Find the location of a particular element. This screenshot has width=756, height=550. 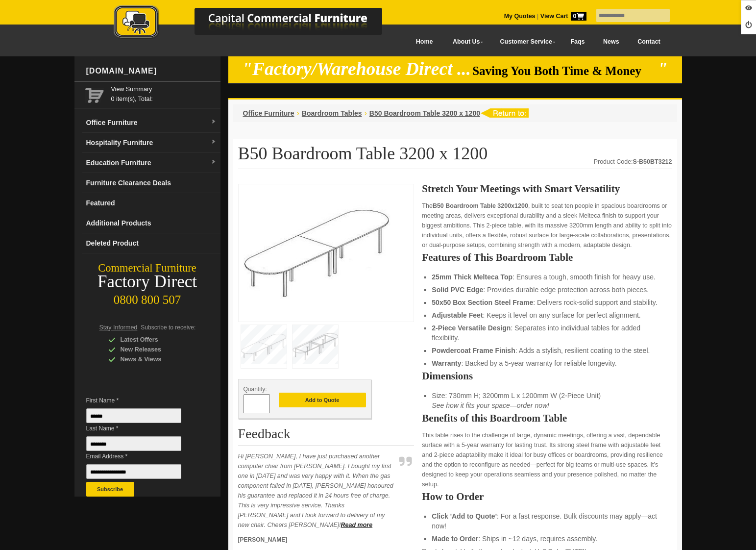

span: Quantity: is located at coordinates (255, 389).